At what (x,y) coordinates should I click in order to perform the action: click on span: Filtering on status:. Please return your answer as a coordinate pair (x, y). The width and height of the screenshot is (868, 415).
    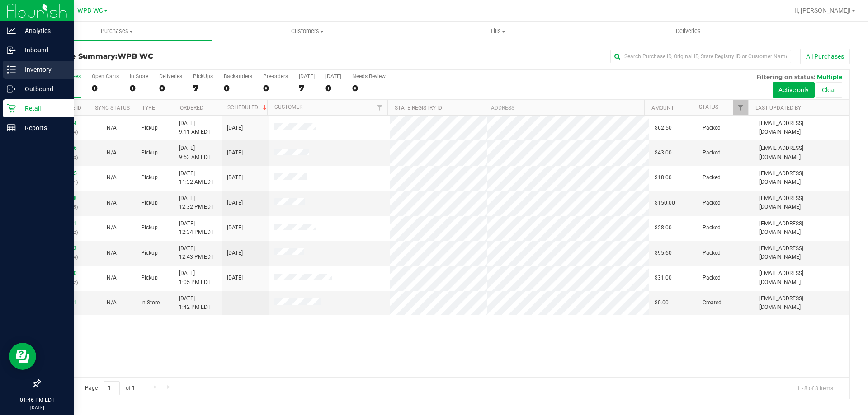
    Looking at the image, I should click on (785, 77).